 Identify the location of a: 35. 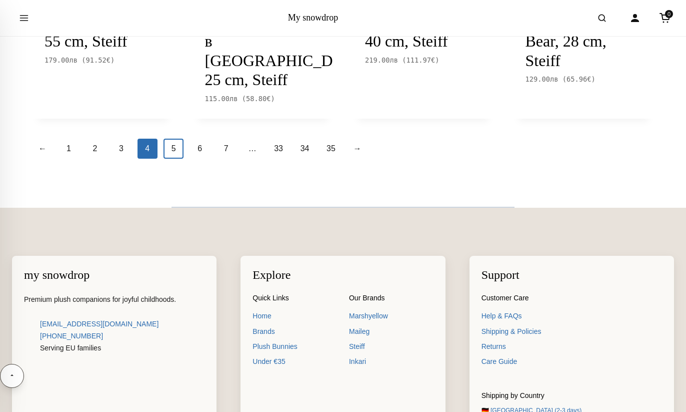
(331, 149).